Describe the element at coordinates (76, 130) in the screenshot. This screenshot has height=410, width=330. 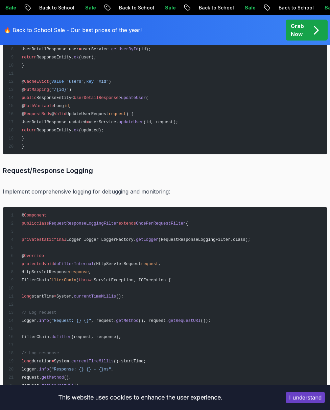
I see `span: ok` at that location.